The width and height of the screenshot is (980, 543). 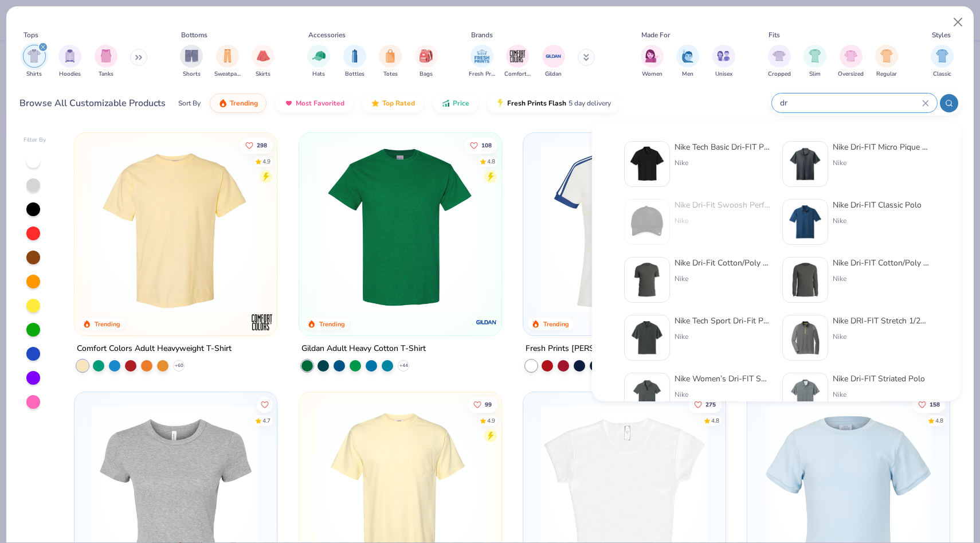 What do you see at coordinates (805, 222) in the screenshot?
I see `img: dfc7bb9a-27cb-44e4-8f3e-15586689f92a` at bounding box center [805, 222].